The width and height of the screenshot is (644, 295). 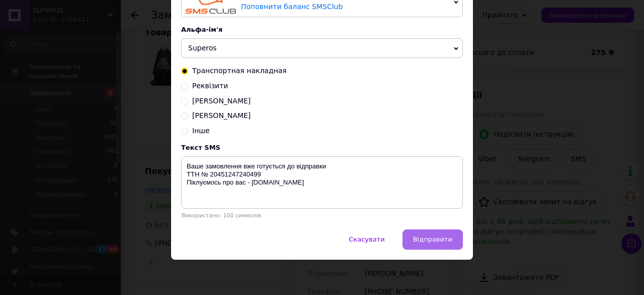 I want to click on span: Транспортная накладная, so click(x=240, y=71).